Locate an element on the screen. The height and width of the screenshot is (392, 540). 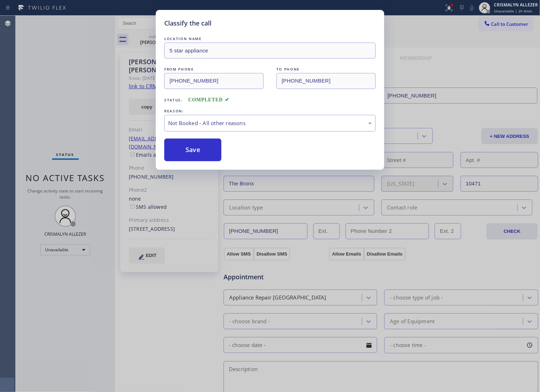
div: REASON: is located at coordinates (270, 111).